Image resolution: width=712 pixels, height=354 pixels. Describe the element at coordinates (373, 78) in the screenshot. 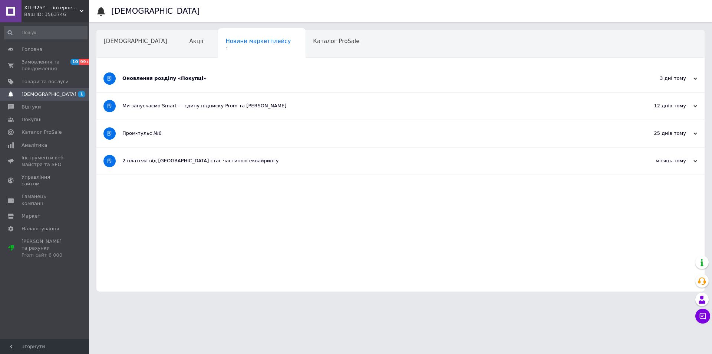

I see `div: Оновлення розділу «Покупці»` at that location.